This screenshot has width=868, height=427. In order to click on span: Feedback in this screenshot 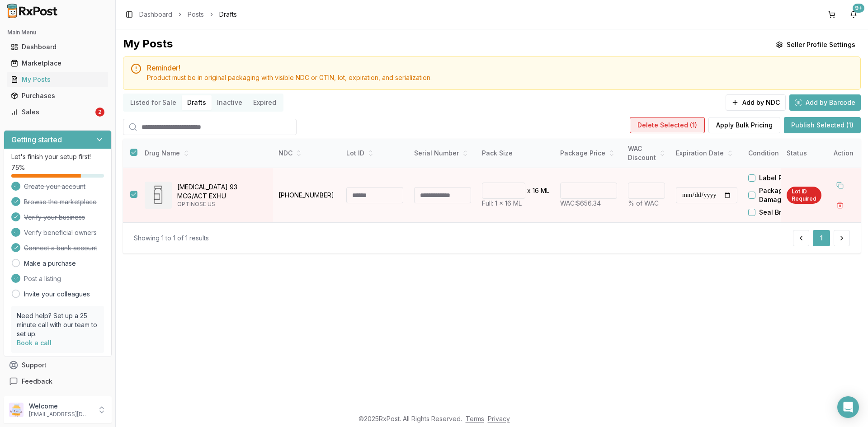, I will do `click(37, 381)`.